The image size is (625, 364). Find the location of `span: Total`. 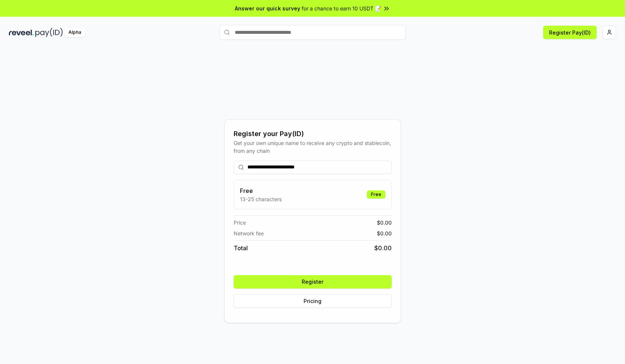

span: Total is located at coordinates (241, 248).